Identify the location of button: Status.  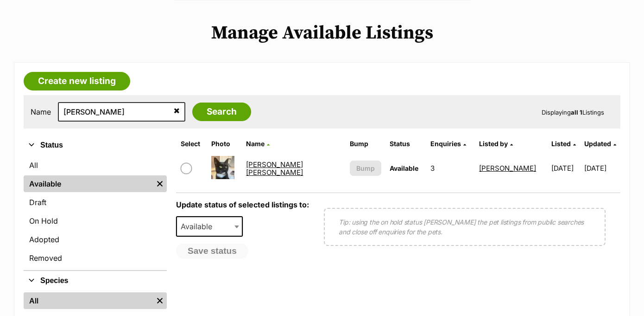
(95, 145).